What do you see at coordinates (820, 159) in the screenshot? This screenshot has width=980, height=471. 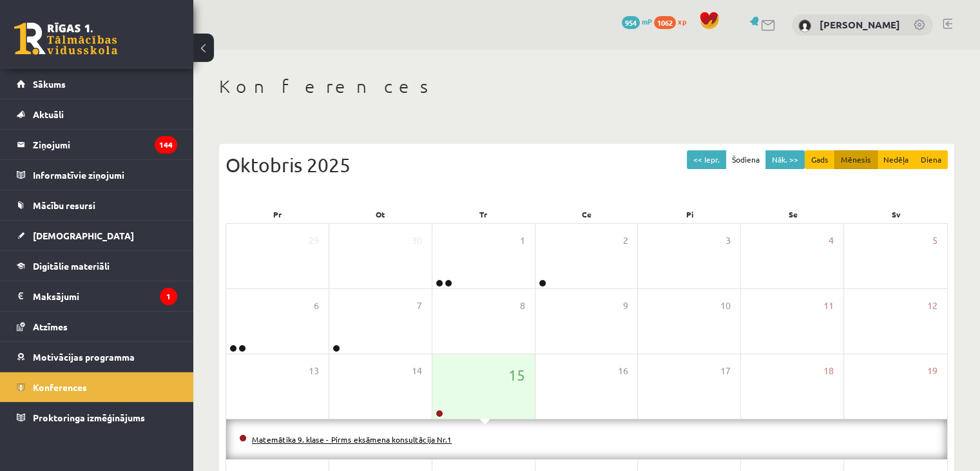 I see `button: Gads` at bounding box center [820, 159].